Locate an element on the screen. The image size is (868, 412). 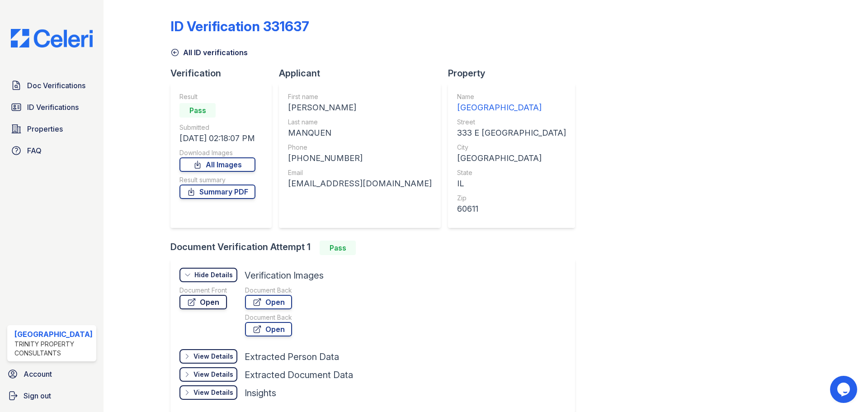
div: Applicant is located at coordinates (363, 73).